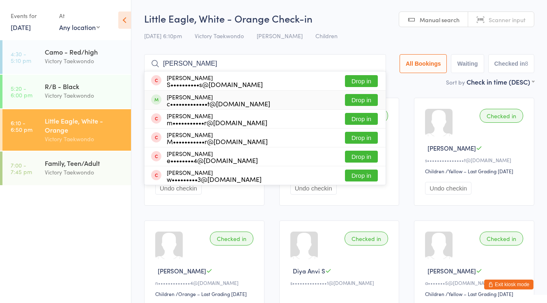 This screenshot has width=547, height=303. Describe the element at coordinates (21, 168) in the screenshot. I see `time: 7:00 - 7:45 pm` at that location.